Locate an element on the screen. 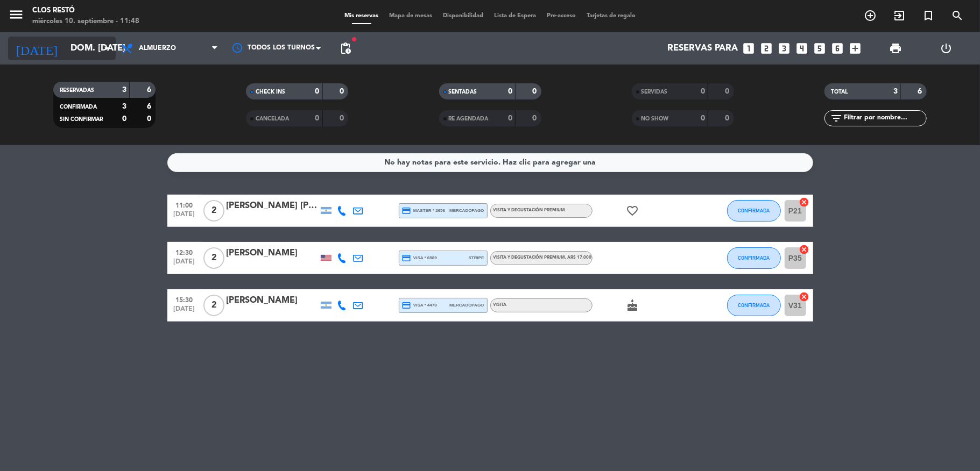 This screenshot has height=471, width=980. i: looks_two is located at coordinates (767, 49).